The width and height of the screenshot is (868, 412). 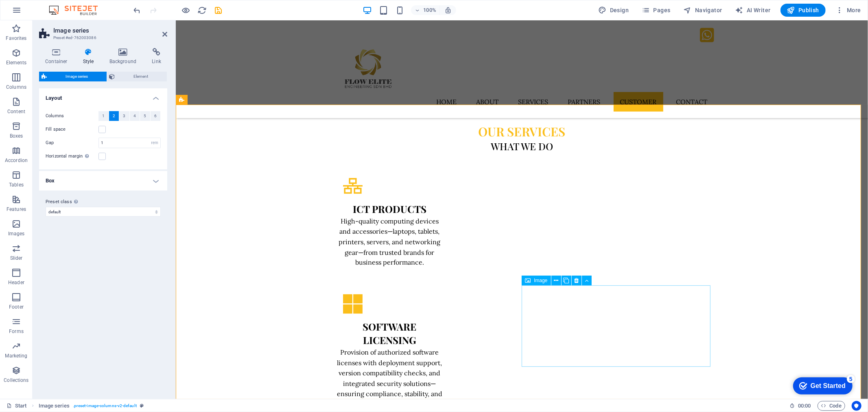 I want to click on span: 1, so click(x=103, y=116).